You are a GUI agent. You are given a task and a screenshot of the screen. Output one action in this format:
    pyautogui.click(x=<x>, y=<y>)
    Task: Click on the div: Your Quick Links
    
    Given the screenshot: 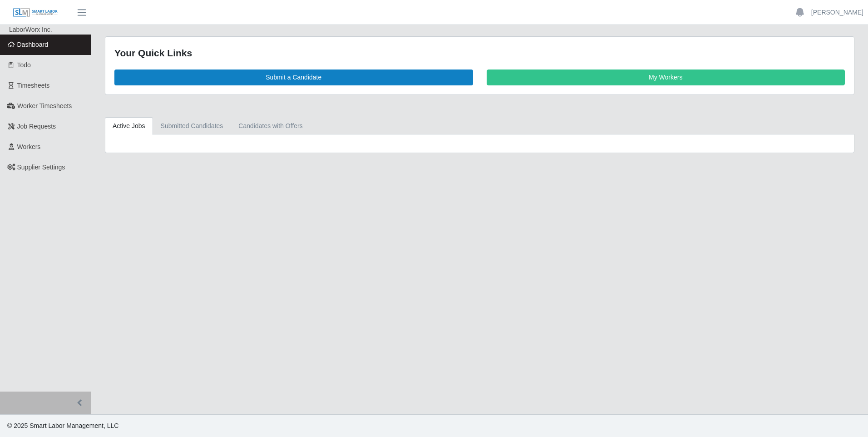 What is the action you would take?
    pyautogui.click(x=479, y=53)
    